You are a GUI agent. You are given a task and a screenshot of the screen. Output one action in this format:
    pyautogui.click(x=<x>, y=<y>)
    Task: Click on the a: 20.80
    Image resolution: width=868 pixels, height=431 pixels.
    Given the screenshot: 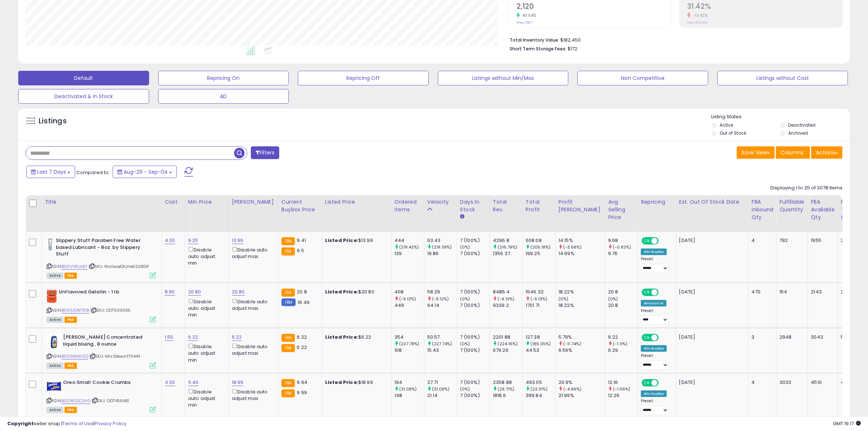 What is the action you would take?
    pyautogui.click(x=239, y=292)
    